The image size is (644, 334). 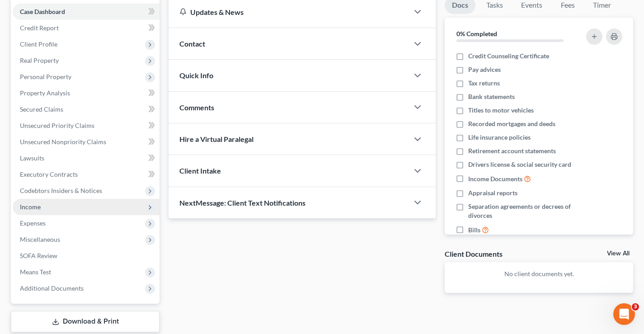 I want to click on span: Pay advices, so click(x=485, y=70).